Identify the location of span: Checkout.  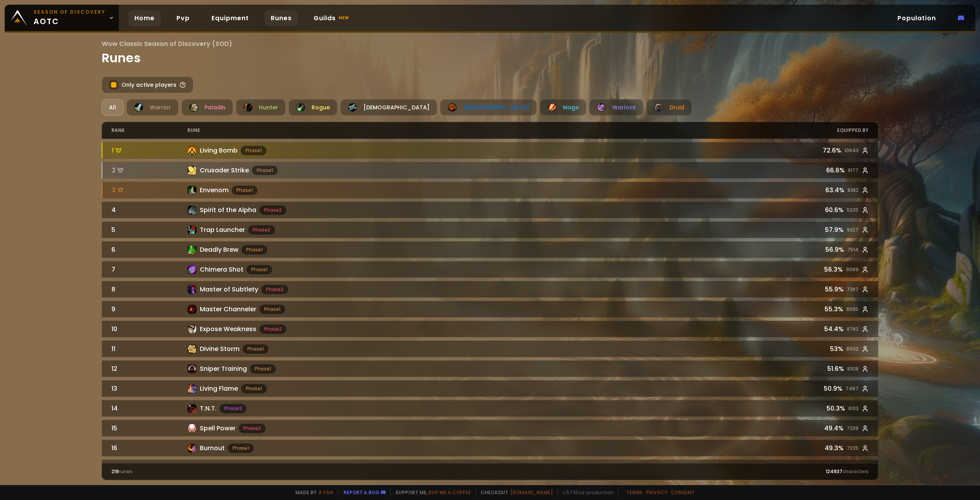
(514, 493).